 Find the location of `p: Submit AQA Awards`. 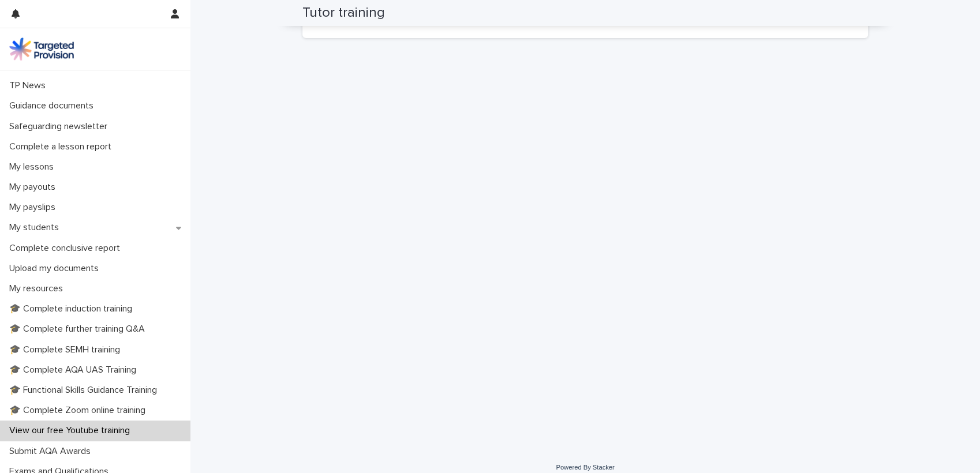

p: Submit AQA Awards is located at coordinates (52, 451).